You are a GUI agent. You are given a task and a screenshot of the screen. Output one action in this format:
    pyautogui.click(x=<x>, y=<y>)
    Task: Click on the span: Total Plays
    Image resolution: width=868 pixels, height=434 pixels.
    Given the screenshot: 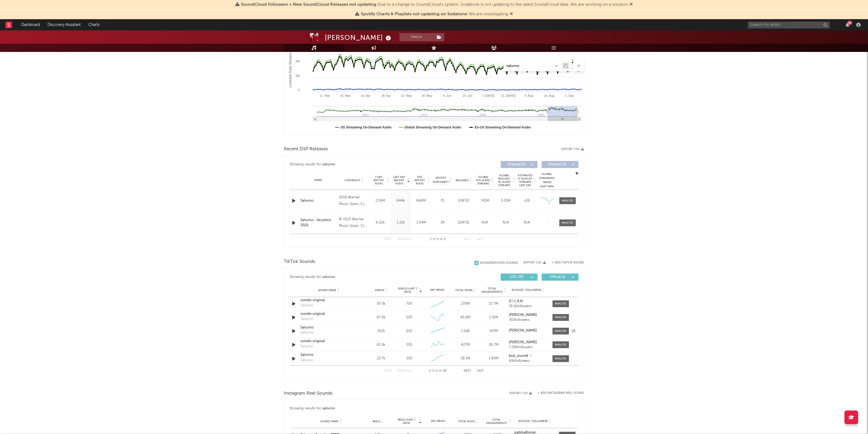 What is the action you would take?
    pyautogui.click(x=467, y=421)
    